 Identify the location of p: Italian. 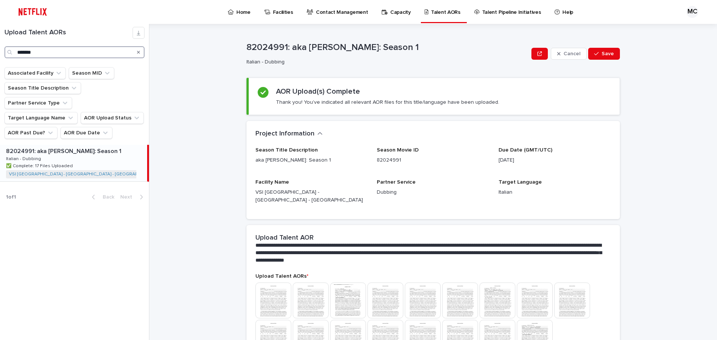
(555, 192).